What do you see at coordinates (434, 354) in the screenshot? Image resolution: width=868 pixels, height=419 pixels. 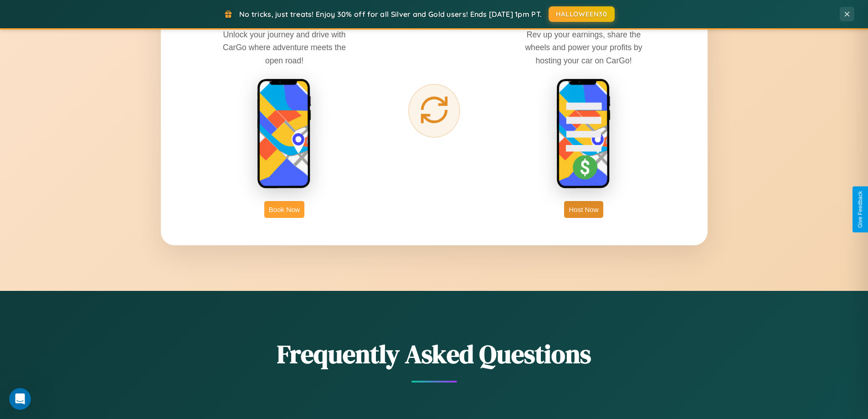 I see `h2: Frequently Asked Questions` at bounding box center [434, 354].